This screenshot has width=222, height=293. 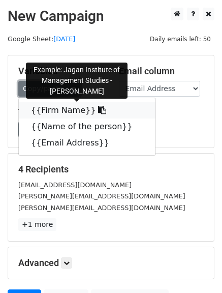 What do you see at coordinates (87, 143) in the screenshot?
I see `a: {{Email Address}}` at bounding box center [87, 143].